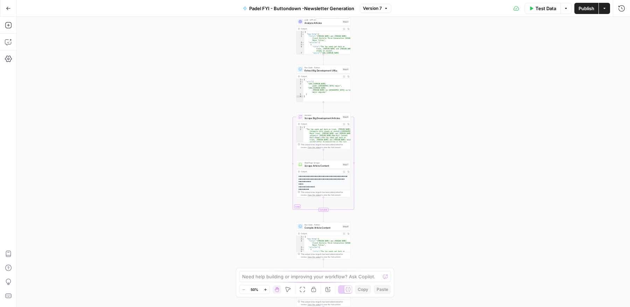 The width and height of the screenshot is (630, 307). Describe the element at coordinates (376, 8) in the screenshot. I see `button: Version 7` at that location.